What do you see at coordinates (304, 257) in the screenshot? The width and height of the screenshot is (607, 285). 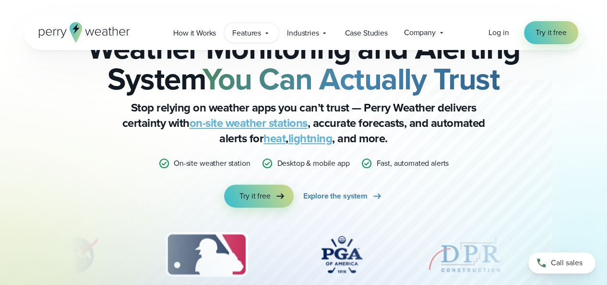 I see `div: slideshow` at bounding box center [304, 257].